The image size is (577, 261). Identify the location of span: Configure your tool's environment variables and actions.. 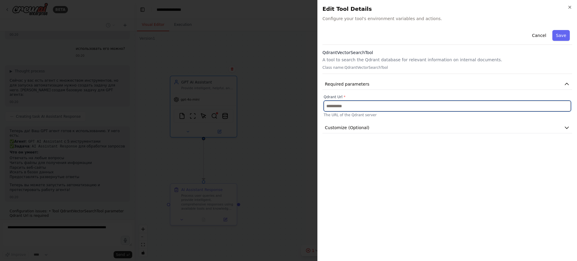
(447, 19).